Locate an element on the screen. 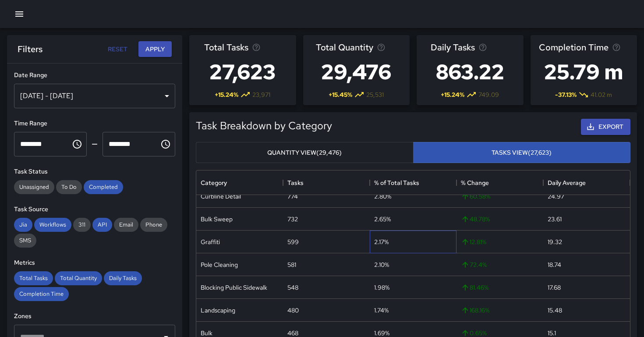  span: API is located at coordinates (102, 225).